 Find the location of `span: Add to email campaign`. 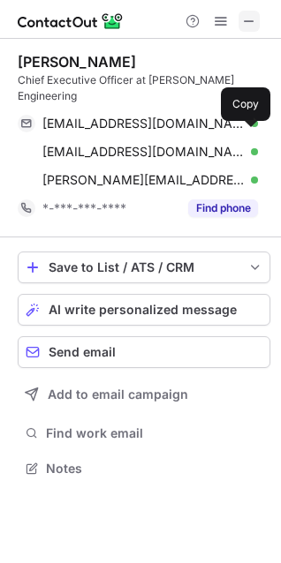

span: Add to email campaign is located at coordinates (117, 395).